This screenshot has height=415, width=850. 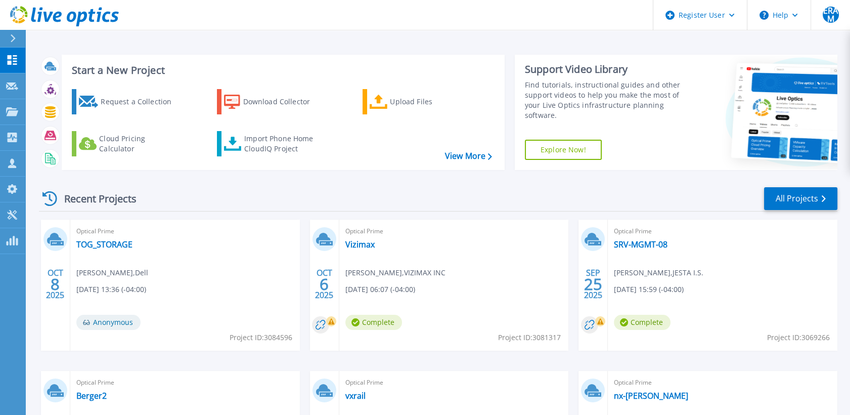 I want to click on span: Project ID: 3069266, so click(x=798, y=337).